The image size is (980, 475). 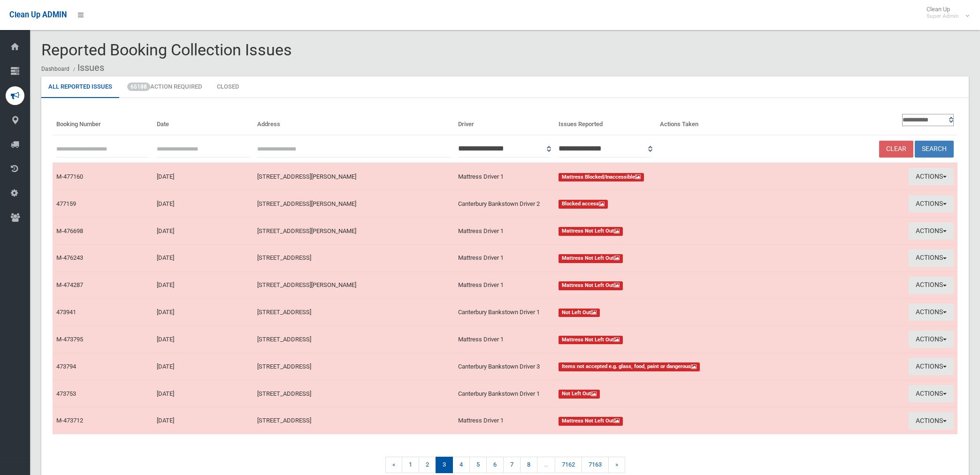 What do you see at coordinates (69, 230) in the screenshot?
I see `a: M-476698` at bounding box center [69, 230].